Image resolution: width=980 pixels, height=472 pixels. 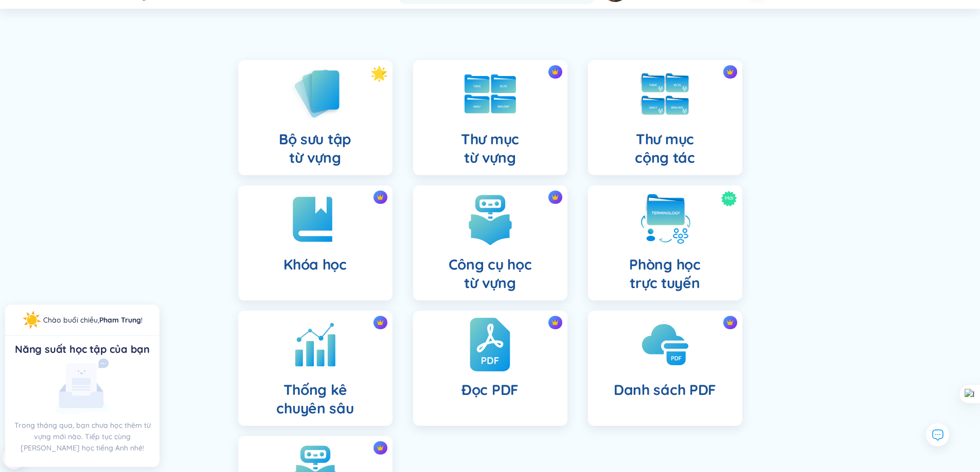 I want to click on a: crown iconThư mụccộng tác, so click(x=665, y=117).